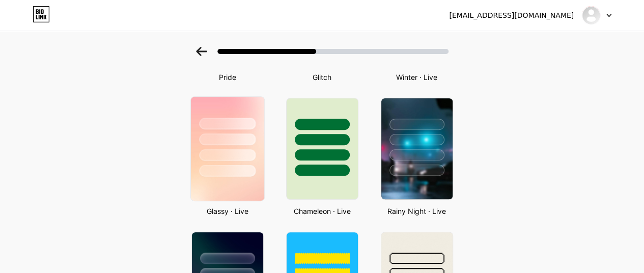 This screenshot has width=644, height=273. What do you see at coordinates (228, 77) in the screenshot?
I see `div: Pride` at bounding box center [228, 77].